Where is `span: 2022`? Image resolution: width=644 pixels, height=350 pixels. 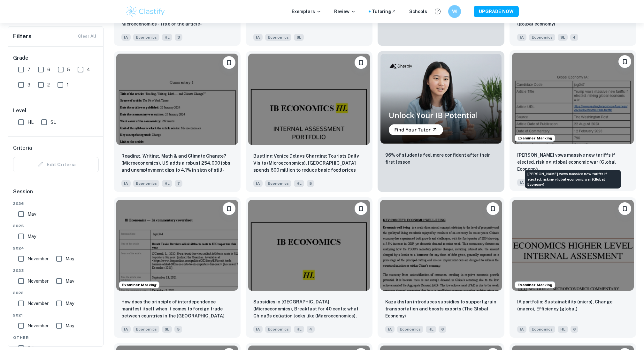
span: 2022 is located at coordinates (56, 293).